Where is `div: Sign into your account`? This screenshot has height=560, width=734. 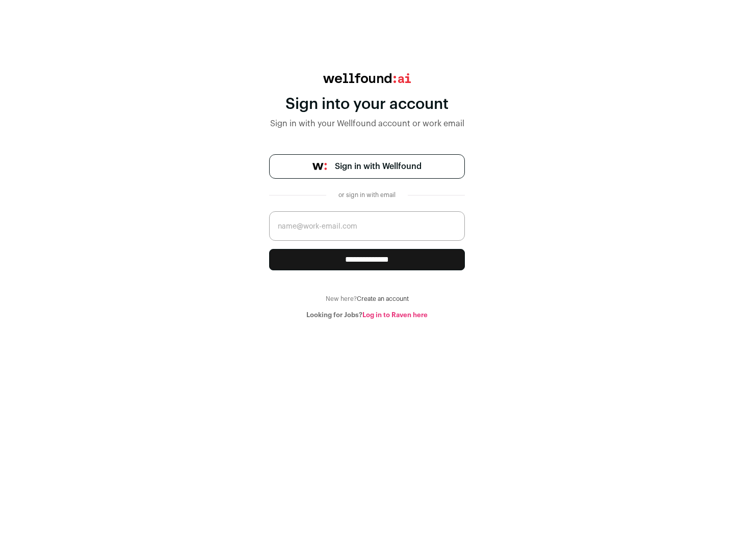 div: Sign into your account is located at coordinates (367, 104).